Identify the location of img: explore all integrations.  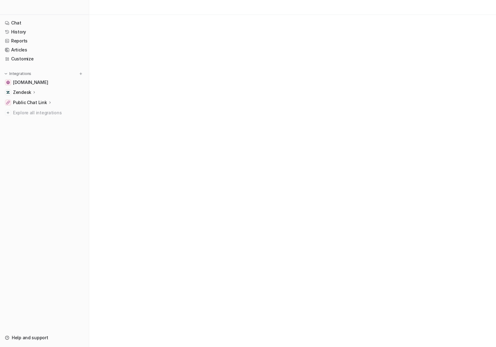
(8, 113).